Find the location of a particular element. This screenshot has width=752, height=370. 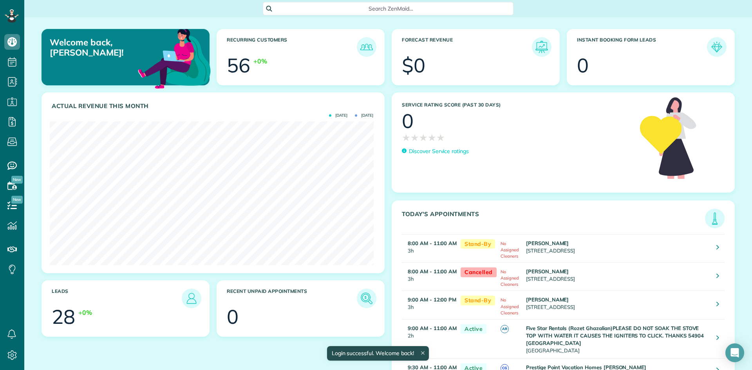

div: Login successful. Welcome back! is located at coordinates (378, 353).